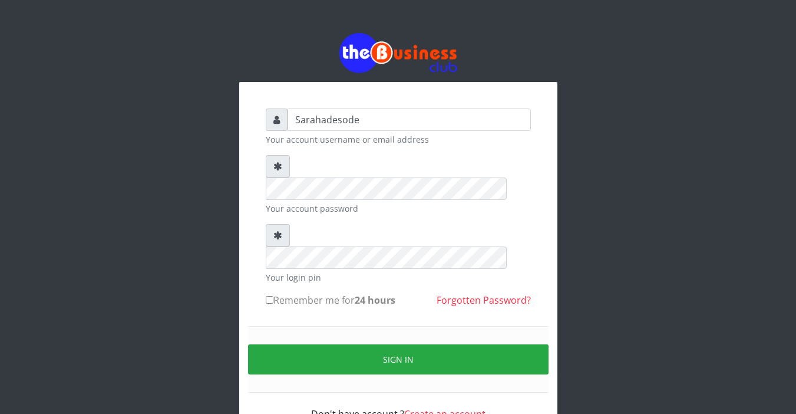 The height and width of the screenshot is (414, 796). Describe the element at coordinates (269, 299) in the screenshot. I see `input: Remember me for24 hours` at that location.